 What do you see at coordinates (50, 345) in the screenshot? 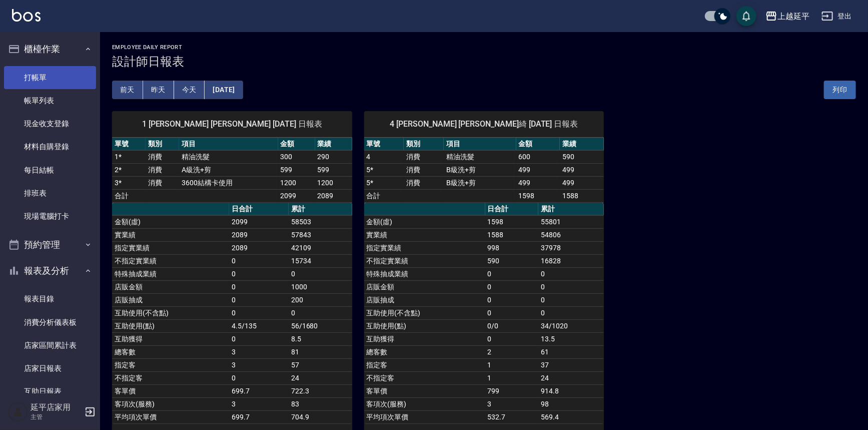
I see `a: 店家區間累計表` at bounding box center [50, 345].